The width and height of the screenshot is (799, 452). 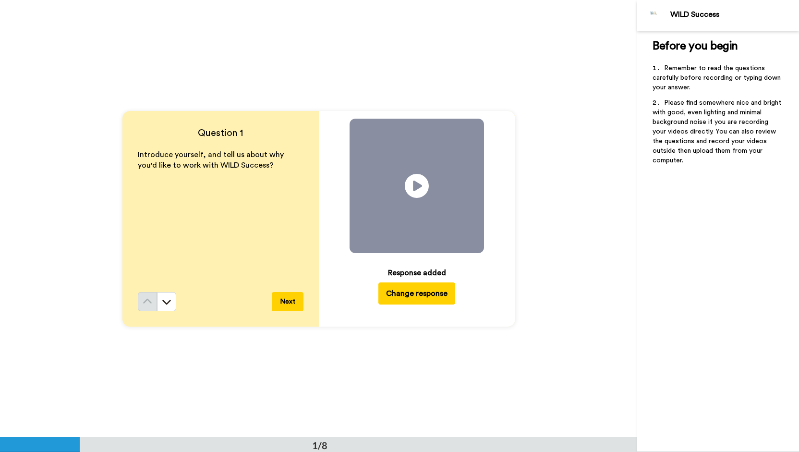 What do you see at coordinates (320, 445) in the screenshot?
I see `div: 1/8` at bounding box center [320, 445].